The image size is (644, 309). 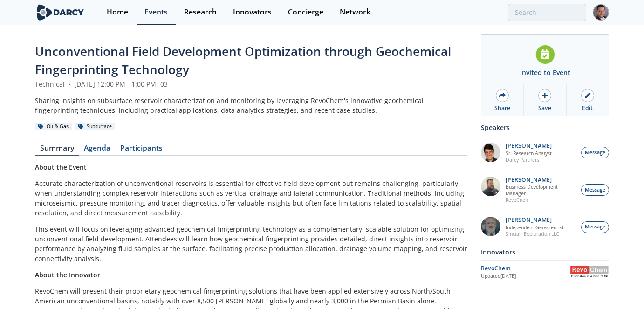 I want to click on strong: About the Innovator, so click(x=67, y=275).